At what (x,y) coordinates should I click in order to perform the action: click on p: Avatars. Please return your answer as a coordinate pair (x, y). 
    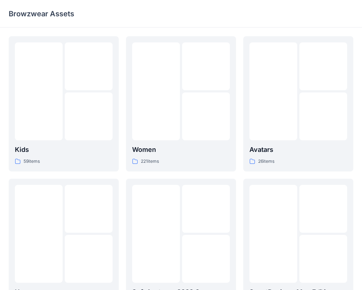
    Looking at the image, I should click on (298, 150).